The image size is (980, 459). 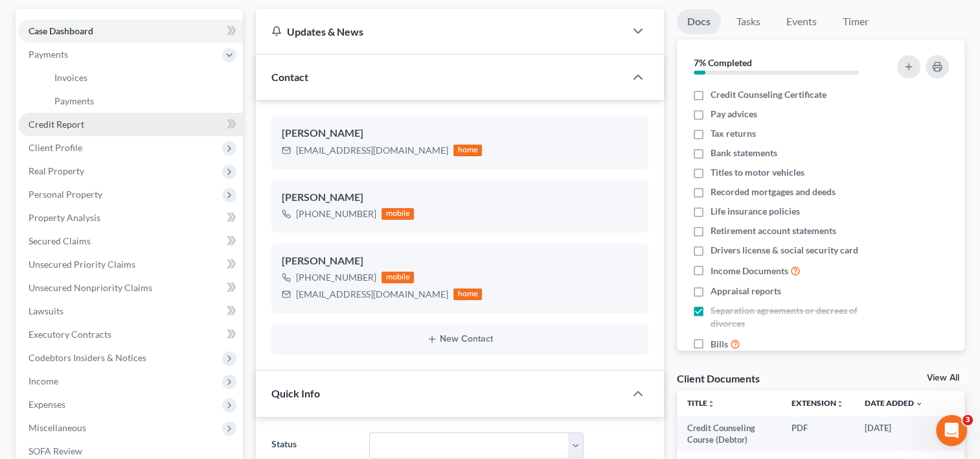 What do you see at coordinates (60, 241) in the screenshot?
I see `span: Secured Claims` at bounding box center [60, 241].